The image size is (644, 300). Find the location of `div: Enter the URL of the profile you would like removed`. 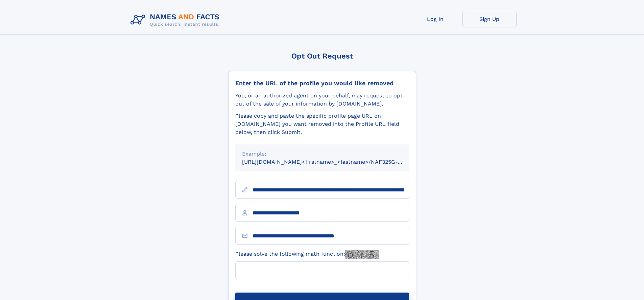

div: Enter the URL of the profile you would like removed is located at coordinates (322, 83).